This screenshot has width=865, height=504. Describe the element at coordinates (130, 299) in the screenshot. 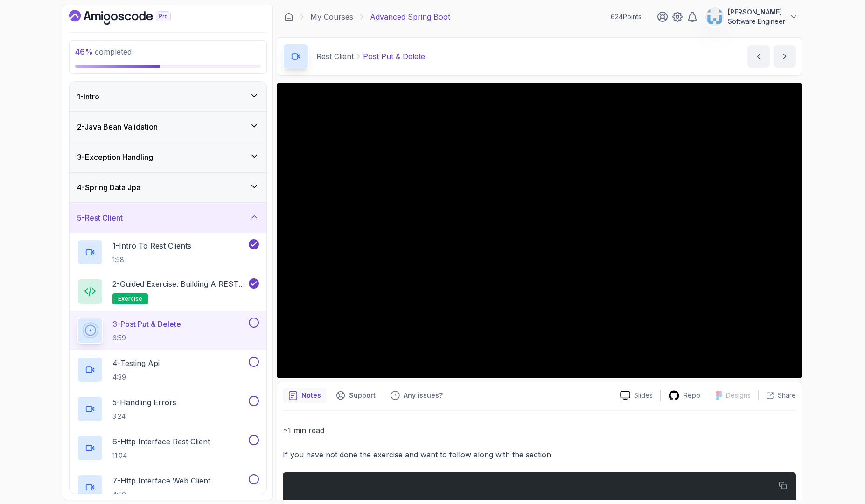

I see `span: exercise` at that location.